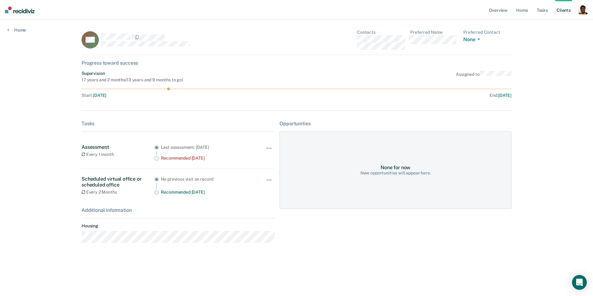 This screenshot has width=593, height=296. Describe the element at coordinates (189, 95) in the screenshot. I see `div: Start :` at that location.